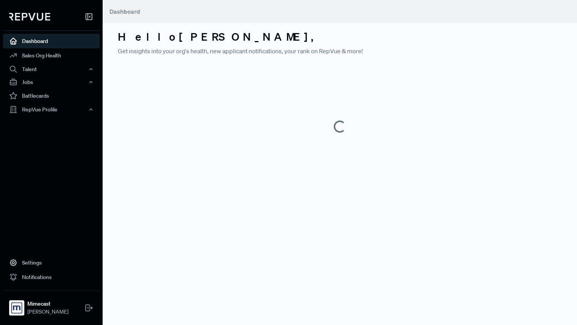 The width and height of the screenshot is (577, 325). Describe the element at coordinates (125, 11) in the screenshot. I see `span: Dashboard` at that location.